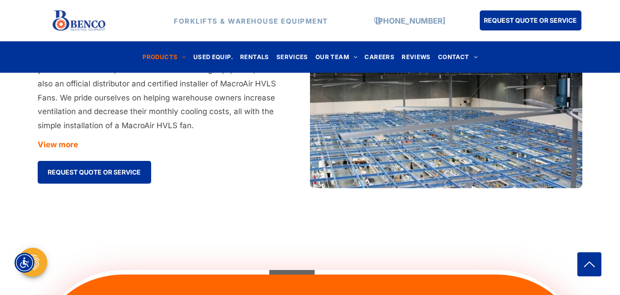  I want to click on span: At Benco Industrial Equipment, we not only specialize in caring for your forklifts & other pieces..., so click(165, 90).